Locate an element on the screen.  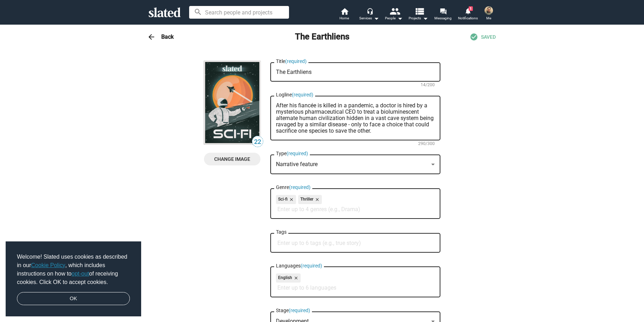
span: Welcome! Slated uses cookies as described in our , which includes instructions on how to of recei... is located at coordinates (73, 270).